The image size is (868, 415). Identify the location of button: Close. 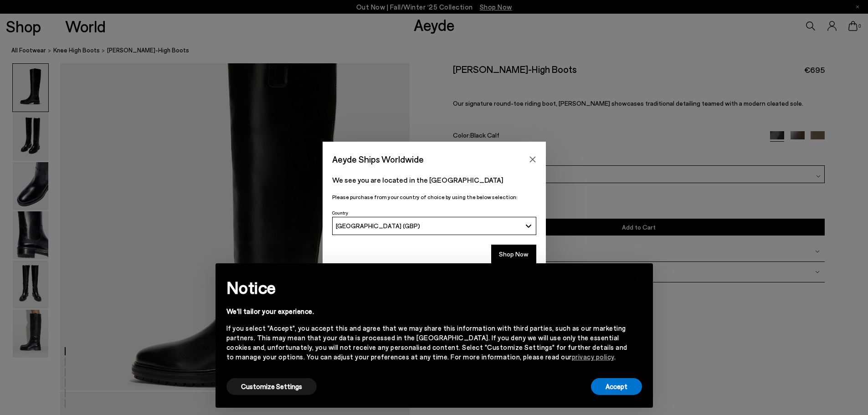
(532, 159).